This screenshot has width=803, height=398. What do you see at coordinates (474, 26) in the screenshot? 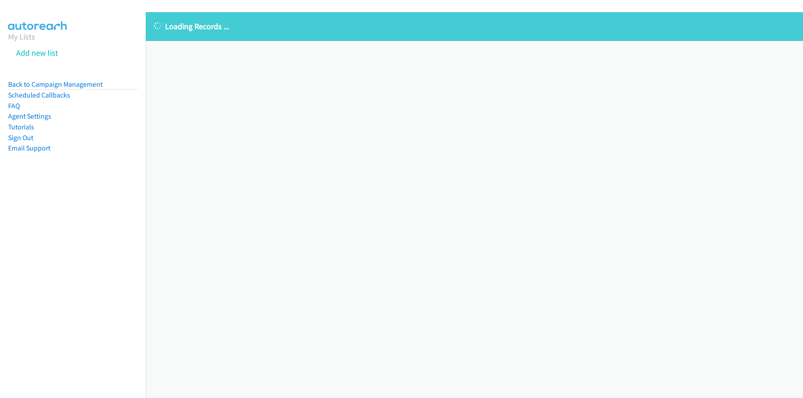
I see `p: Loading Records ...` at bounding box center [474, 26].